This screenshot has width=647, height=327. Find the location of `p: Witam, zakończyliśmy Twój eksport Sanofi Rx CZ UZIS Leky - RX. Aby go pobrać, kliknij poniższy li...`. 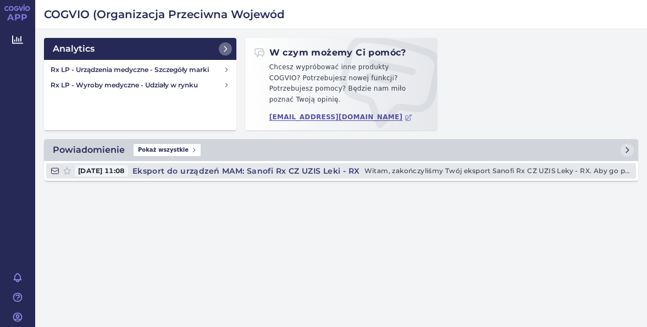

p: Witam, zakończyliśmy Twój eksport Sanofi Rx CZ UZIS Leky - RX. Aby go pobrać, kliknij poniższy li... is located at coordinates (498, 171).